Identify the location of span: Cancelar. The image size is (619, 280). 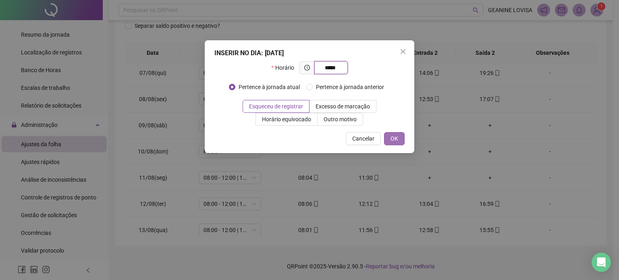
(363, 139).